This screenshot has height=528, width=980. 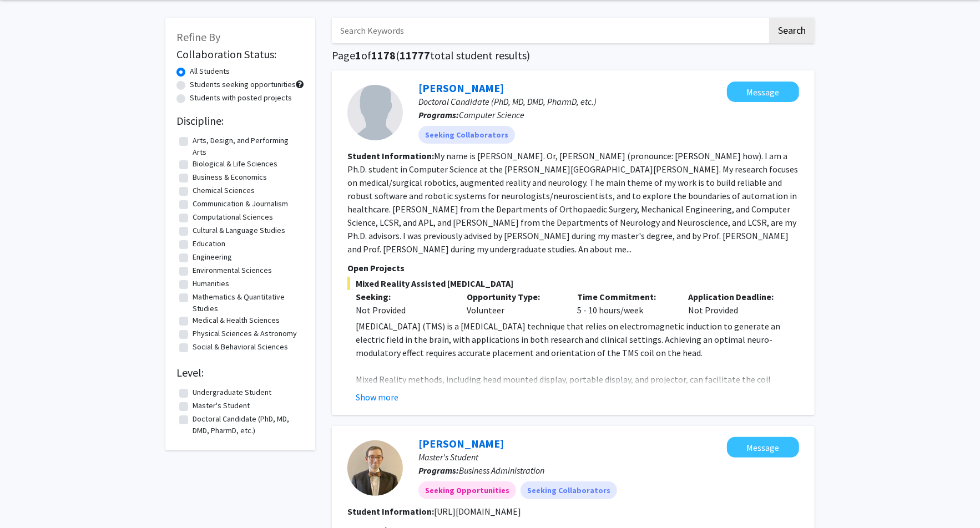 I want to click on h2: Collaboration Status:, so click(x=240, y=55).